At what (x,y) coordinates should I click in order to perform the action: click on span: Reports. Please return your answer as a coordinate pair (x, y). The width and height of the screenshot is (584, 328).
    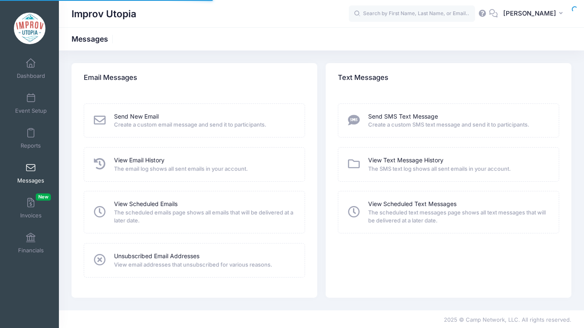
    Looking at the image, I should click on (31, 145).